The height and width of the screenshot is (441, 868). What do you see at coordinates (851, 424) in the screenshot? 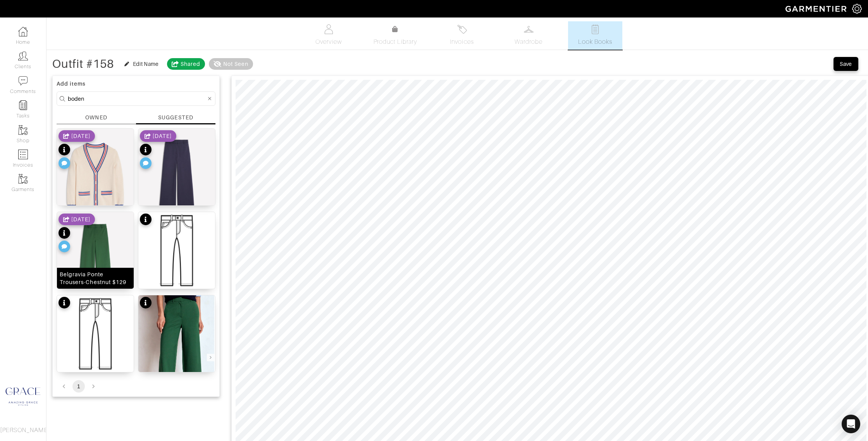
I see `div: Open Intercom Messenger` at bounding box center [851, 424].